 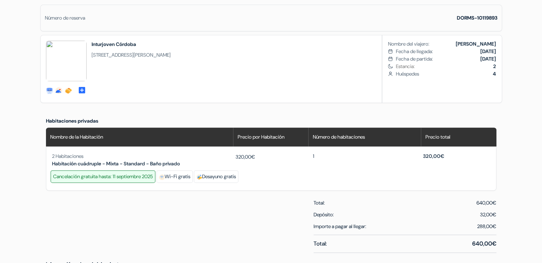 I want to click on span: 288,00€, so click(x=487, y=226).